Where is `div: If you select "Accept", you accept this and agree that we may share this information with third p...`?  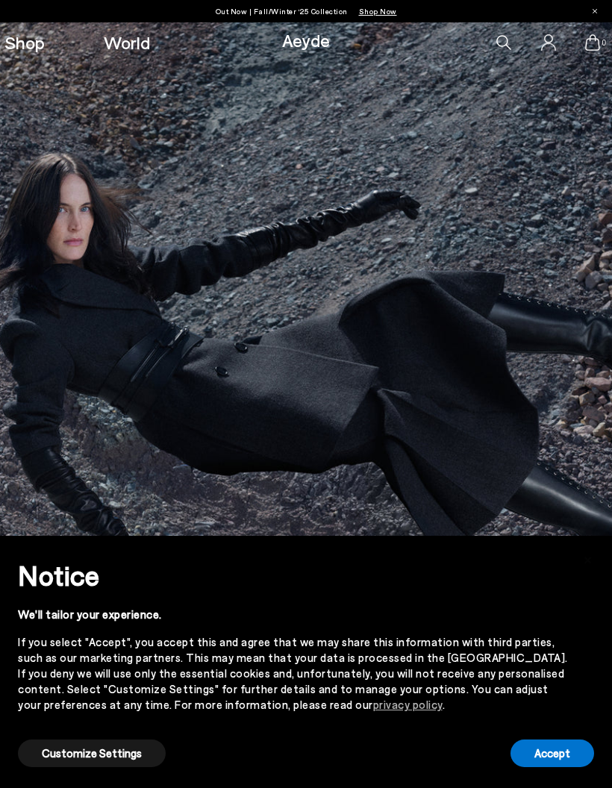 div: If you select "Accept", you accept this and agree that we may share this information with third p... is located at coordinates (294, 673).